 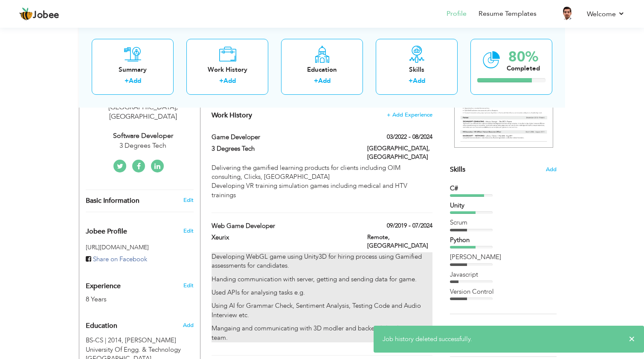 I want to click on span: Skills, so click(x=457, y=170).